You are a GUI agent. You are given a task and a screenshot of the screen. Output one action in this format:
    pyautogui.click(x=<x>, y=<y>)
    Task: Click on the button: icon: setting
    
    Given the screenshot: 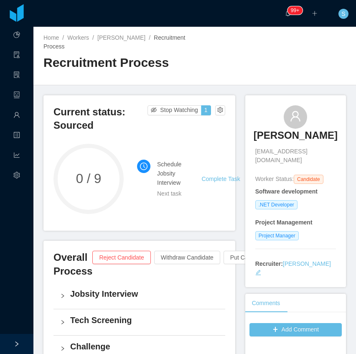 What is the action you would take?
    pyautogui.click(x=220, y=110)
    